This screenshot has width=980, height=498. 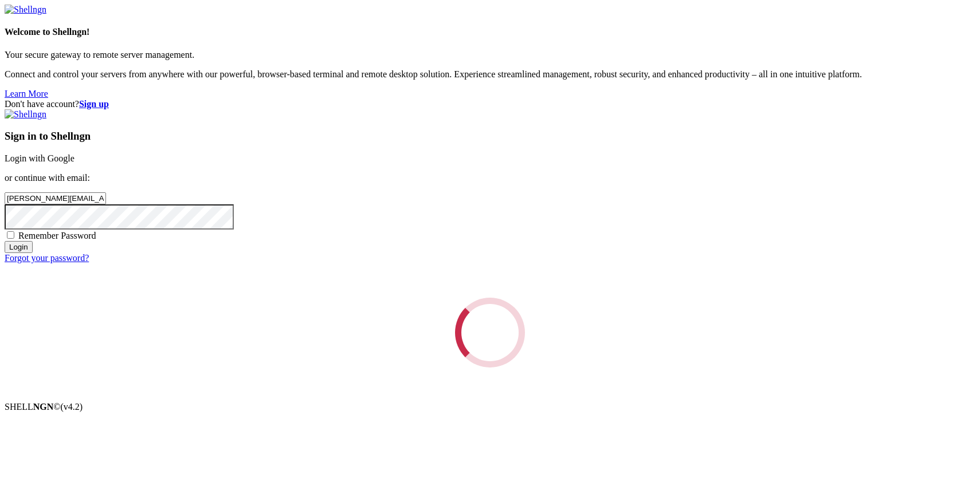 What do you see at coordinates (94, 104) in the screenshot?
I see `a: Sign up` at bounding box center [94, 104].